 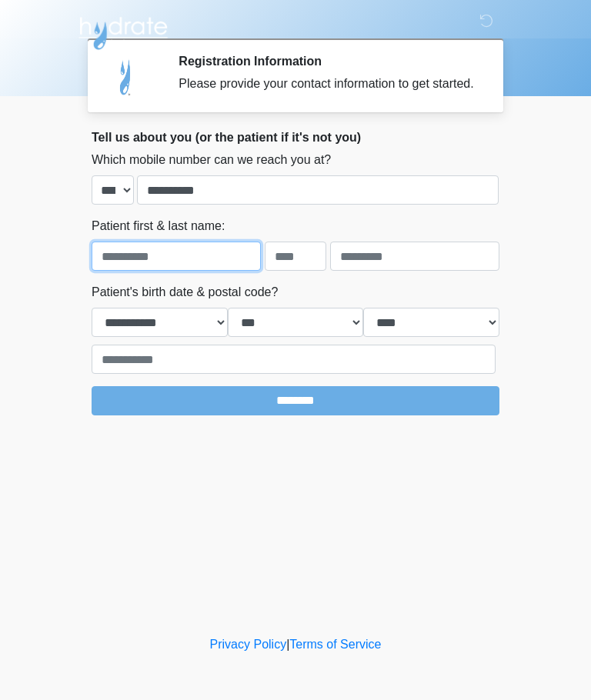 I want to click on img: Hydrate IV Bar - Arcadia Logo, so click(x=123, y=30).